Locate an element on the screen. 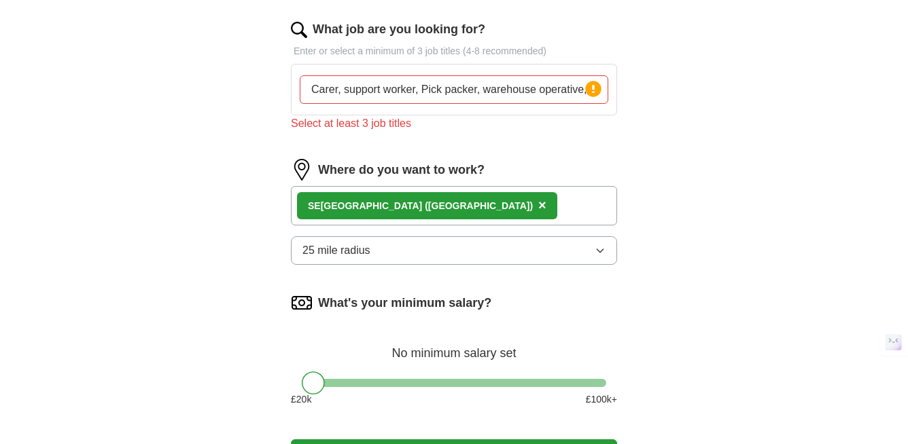 The height and width of the screenshot is (444, 908). div: SE is located at coordinates (420, 206).